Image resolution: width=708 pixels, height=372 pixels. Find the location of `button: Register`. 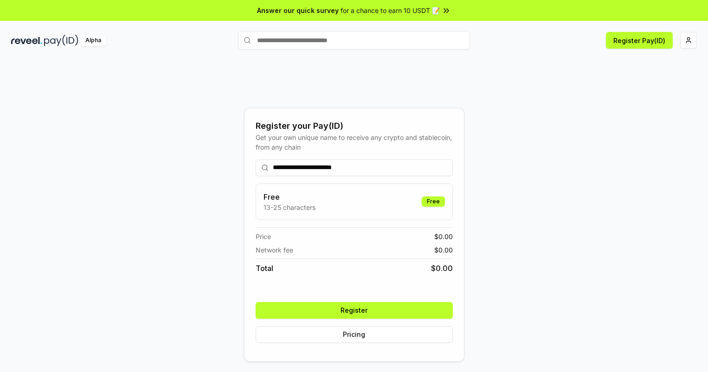

button: Register is located at coordinates (354, 311).